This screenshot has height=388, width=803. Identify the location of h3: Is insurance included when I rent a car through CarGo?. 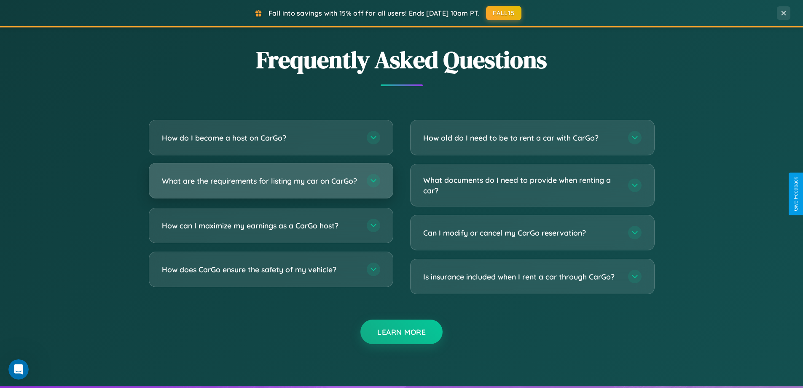
(522, 276).